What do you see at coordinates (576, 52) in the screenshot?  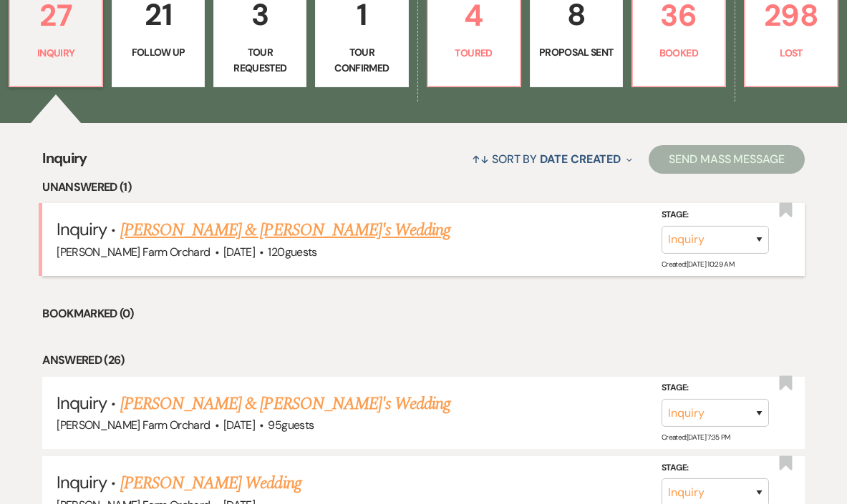 I see `p: Proposal Sent` at bounding box center [576, 52].